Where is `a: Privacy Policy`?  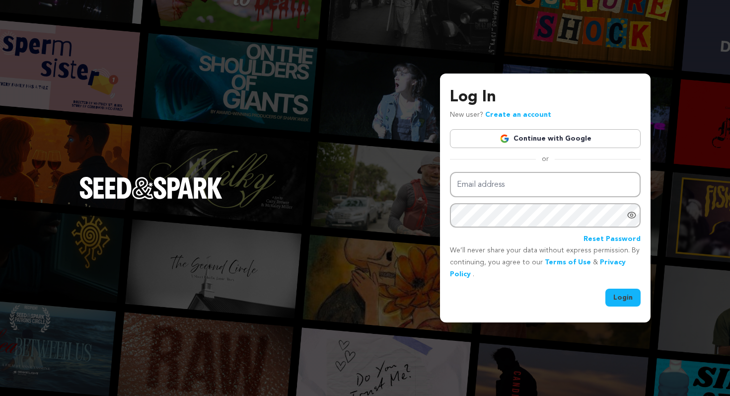 a: Privacy Policy is located at coordinates (537, 268).